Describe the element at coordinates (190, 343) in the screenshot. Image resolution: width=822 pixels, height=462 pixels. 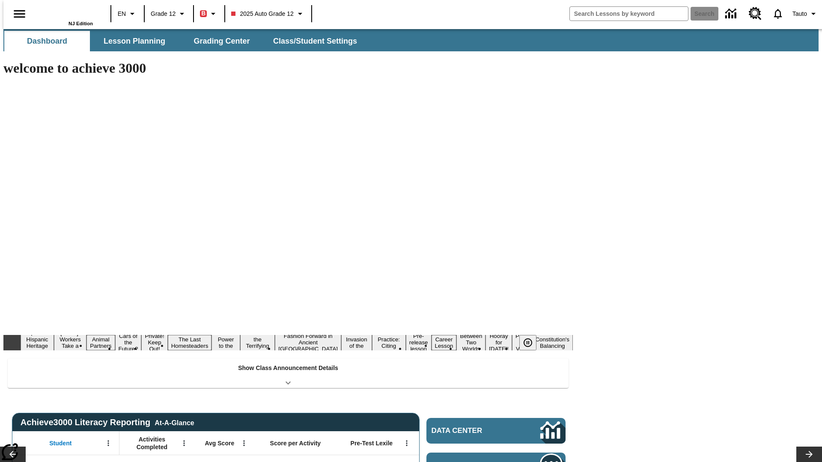
I see `button: Slide 6 The Last Homesteaders` at that location.